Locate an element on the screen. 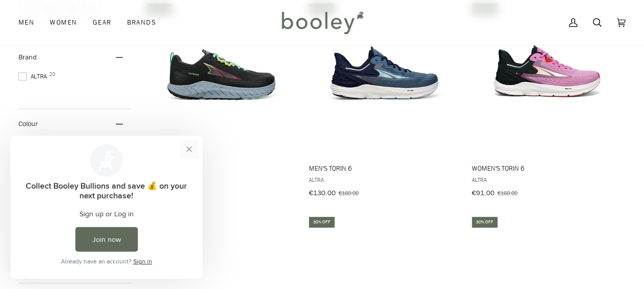 The width and height of the screenshot is (644, 289). button: Join now is located at coordinates (96, 104).